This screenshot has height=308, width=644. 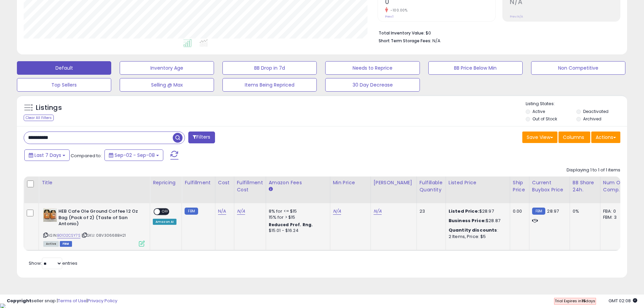 I want to click on img: 510bKKRoITL._SL40_.jpg, so click(x=50, y=215).